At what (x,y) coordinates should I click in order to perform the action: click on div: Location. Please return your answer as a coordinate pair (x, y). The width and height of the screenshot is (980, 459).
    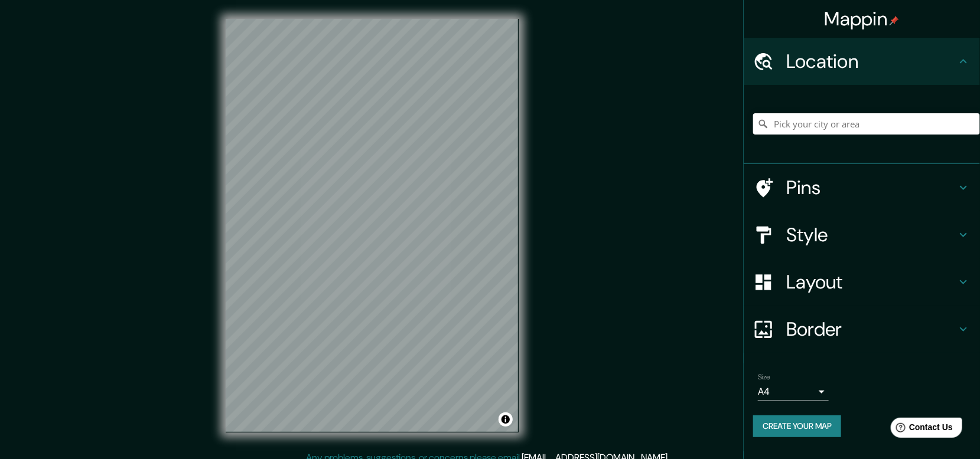
    Looking at the image, I should click on (862, 62).